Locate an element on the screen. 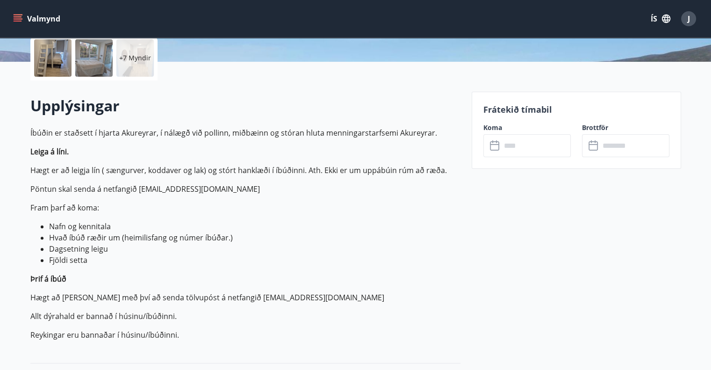 The image size is (711, 370). li: Dagsetning leigu is located at coordinates (255, 249).